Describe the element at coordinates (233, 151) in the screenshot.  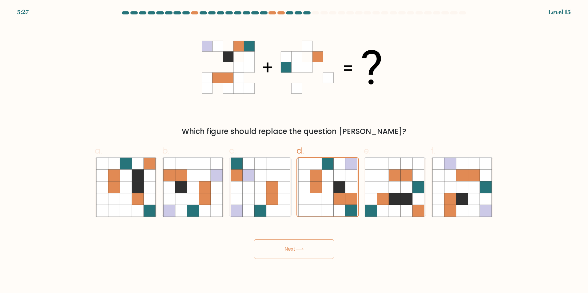
I see `span: c.` at that location.